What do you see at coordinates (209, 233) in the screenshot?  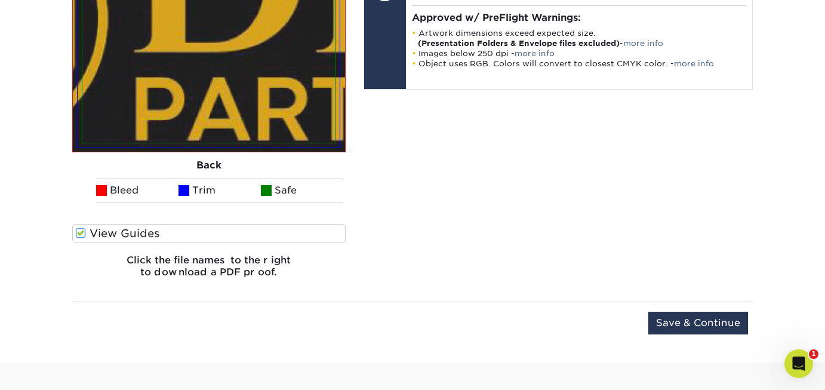 I see `label: View Guides` at bounding box center [209, 233].